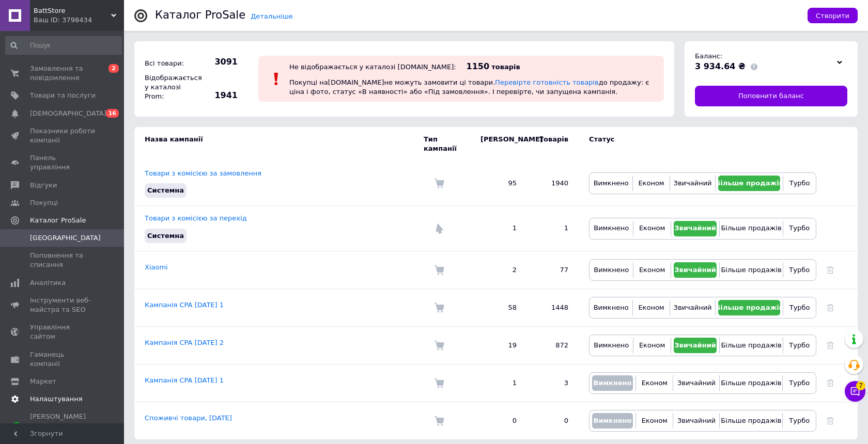  Describe the element at coordinates (855, 392) in the screenshot. I see `button: Чат з покупцем7` at that location.